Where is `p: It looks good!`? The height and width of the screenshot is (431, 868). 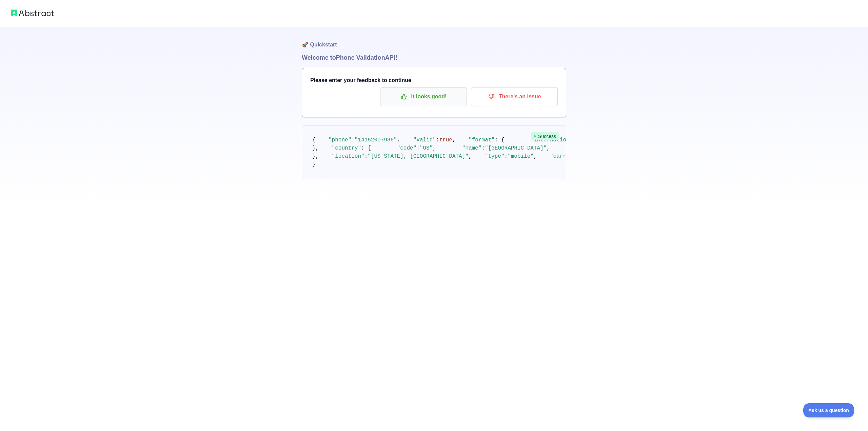 p: It looks good! is located at coordinates (423, 97).